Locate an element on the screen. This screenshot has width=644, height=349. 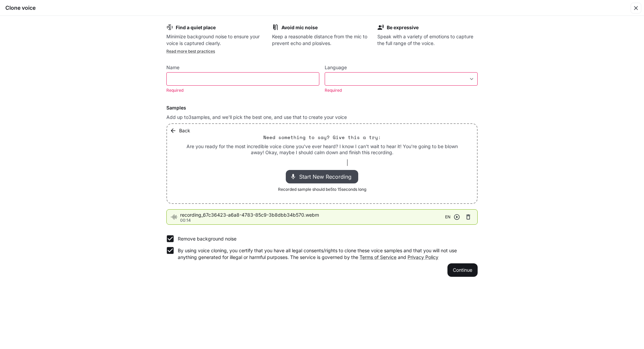
p: Are you ready for the most incredible voice clone you've ever heard? I know I can't wait to hear ... is located at coordinates (322, 149).